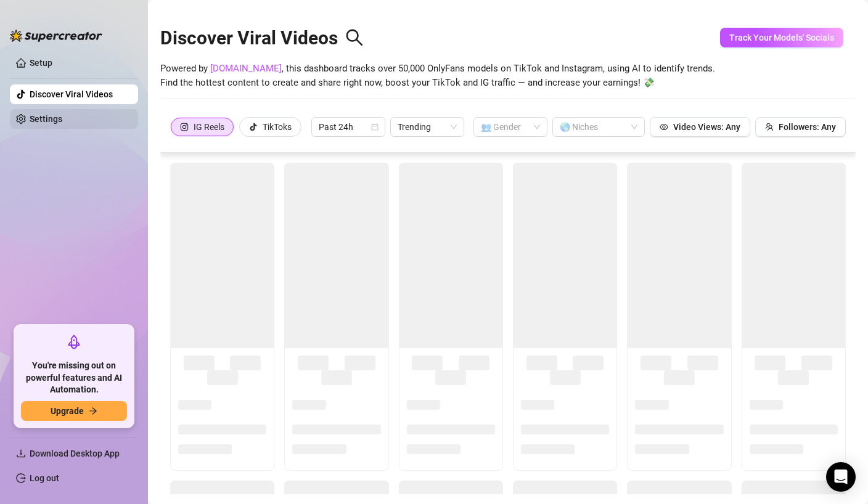  What do you see at coordinates (74, 378) in the screenshot?
I see `span: You're missing out on powerful features and AI Automation.` at bounding box center [74, 378].